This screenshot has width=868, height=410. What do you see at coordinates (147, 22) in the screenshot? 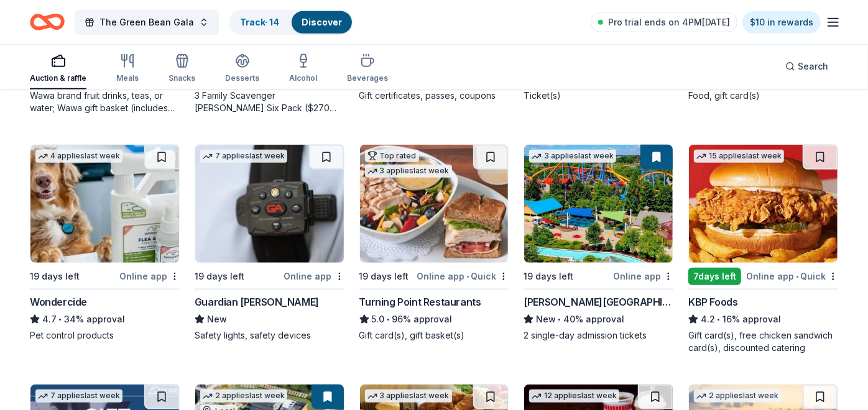
I see `span: The Green Bean Gala` at bounding box center [147, 22].